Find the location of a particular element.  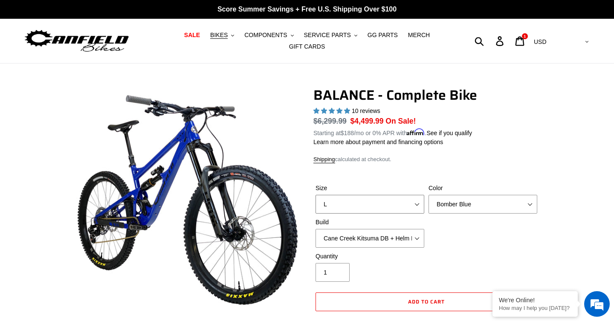

div: Navigation go back is located at coordinates (16, 53).